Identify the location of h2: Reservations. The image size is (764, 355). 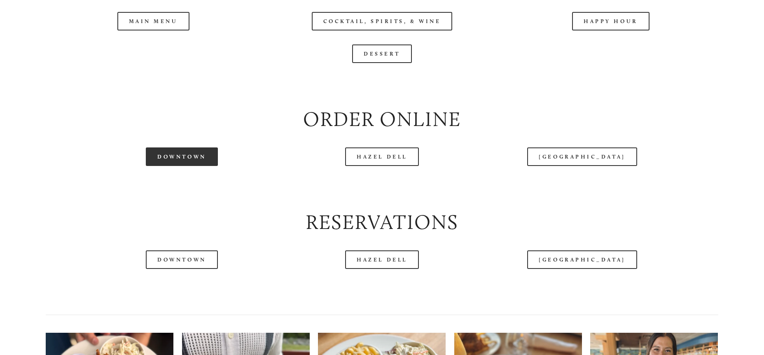
(382, 222).